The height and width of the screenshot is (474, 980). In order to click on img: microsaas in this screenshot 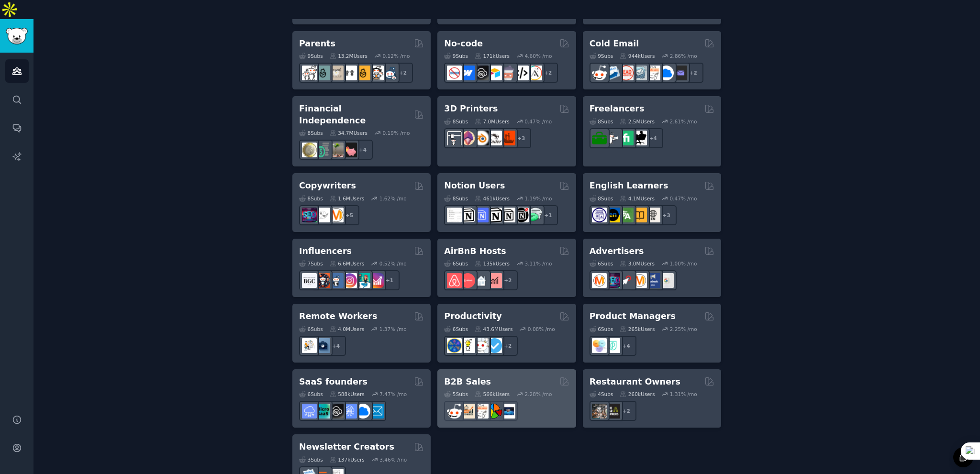, I will do `click(322, 411)`.